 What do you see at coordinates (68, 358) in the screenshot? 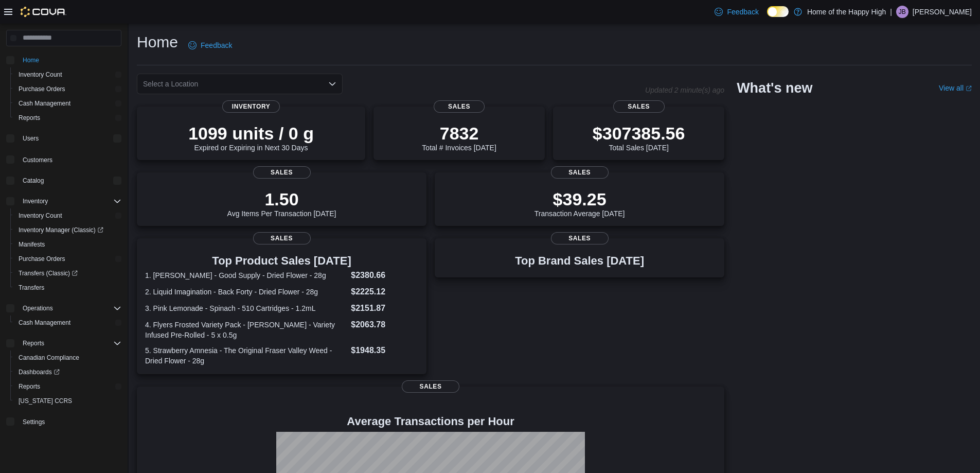
I see `button: Canadian Compliance` at bounding box center [68, 358].